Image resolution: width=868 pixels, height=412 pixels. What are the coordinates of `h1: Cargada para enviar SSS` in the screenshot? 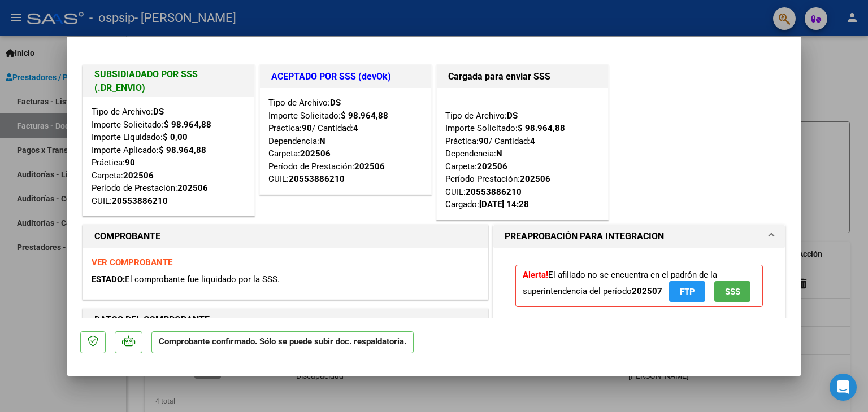 It's located at (522, 77).